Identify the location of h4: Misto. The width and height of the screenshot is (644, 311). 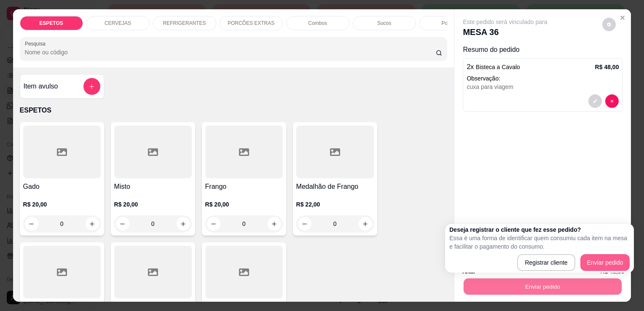
(153, 187).